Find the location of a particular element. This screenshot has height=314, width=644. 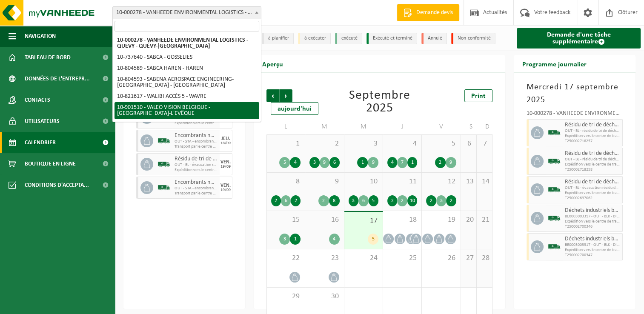

span: 30 is located at coordinates (324, 297).